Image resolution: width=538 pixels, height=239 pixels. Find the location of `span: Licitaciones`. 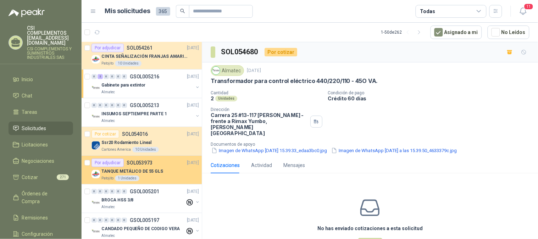

span: Licitaciones is located at coordinates (35, 145).